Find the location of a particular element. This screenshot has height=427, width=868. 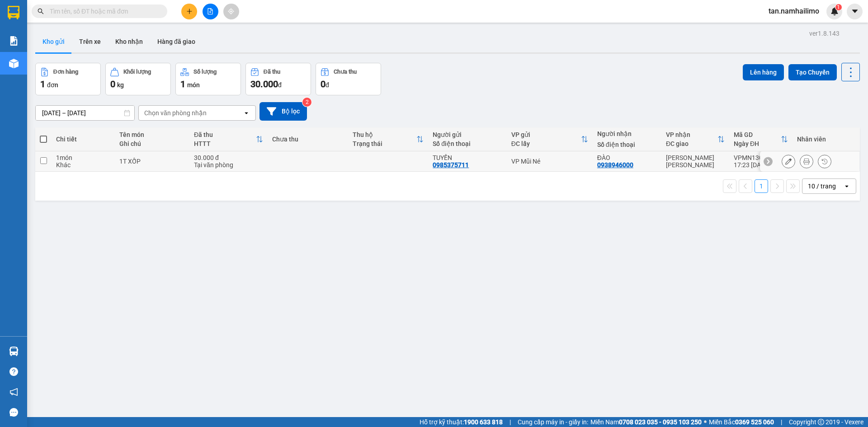

strong: 0369 525 060 is located at coordinates (754, 422).